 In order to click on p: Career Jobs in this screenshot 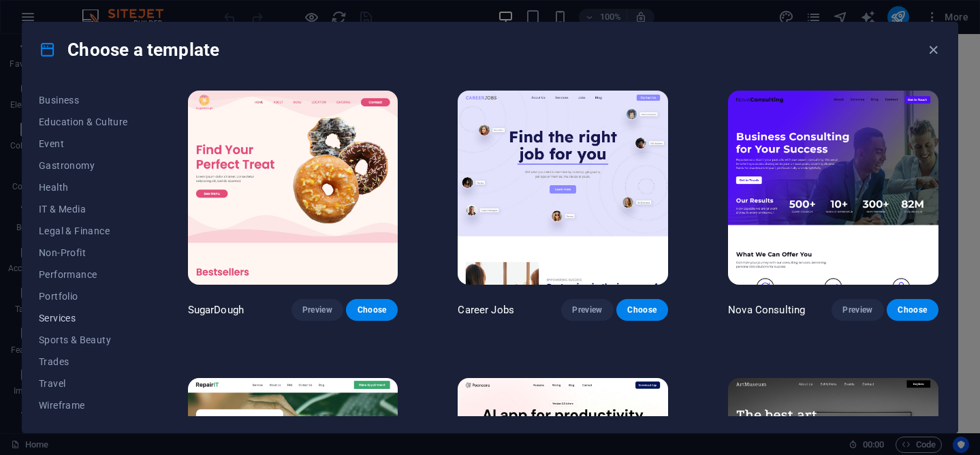, I will do `click(486, 309)`.